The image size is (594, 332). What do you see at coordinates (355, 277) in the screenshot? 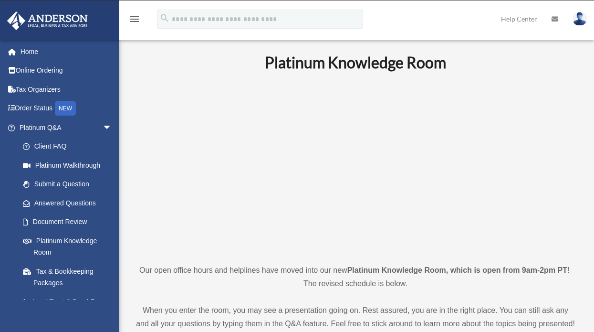
I see `p: Our open office hours and helplines have moved into our new ! The revised schedule is below.` at bounding box center [355, 277].